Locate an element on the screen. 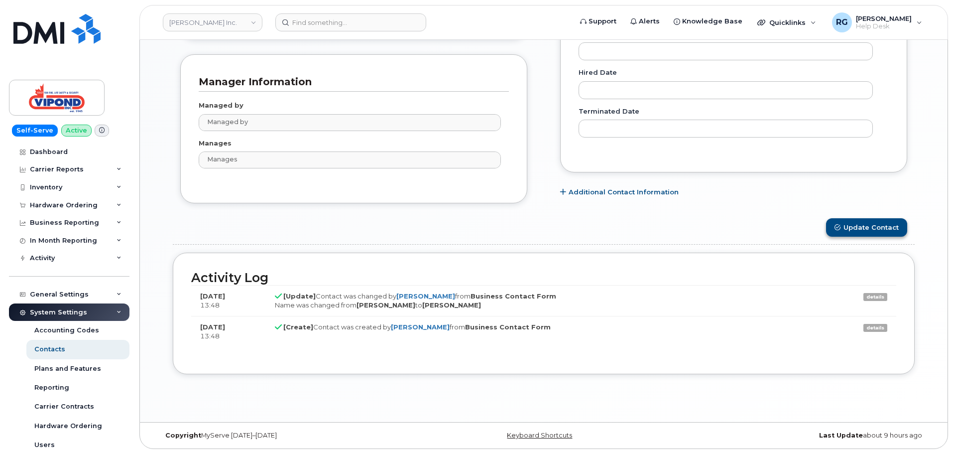  td: Contact was created by from is located at coordinates (542, 331).